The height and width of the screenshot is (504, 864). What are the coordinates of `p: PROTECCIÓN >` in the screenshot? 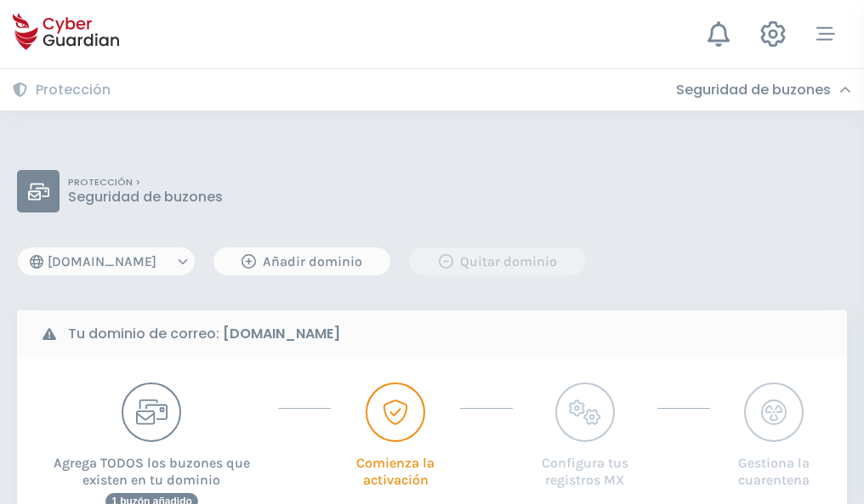 It's located at (146, 182).